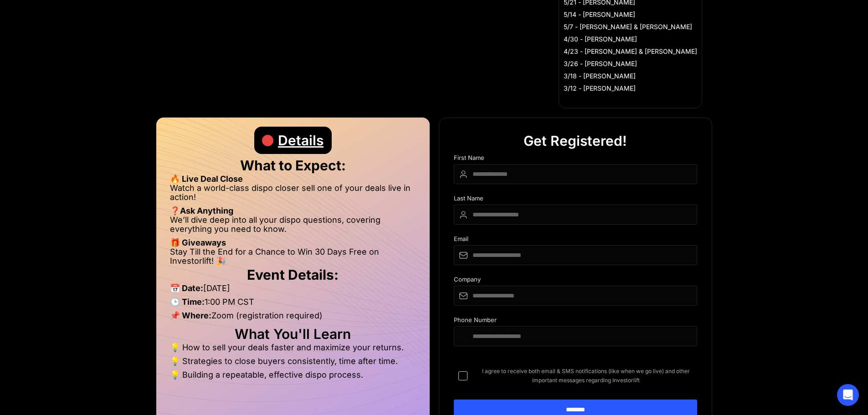 The width and height of the screenshot is (868, 415). Describe the element at coordinates (293, 275) in the screenshot. I see `strong: Event Details:` at that location.